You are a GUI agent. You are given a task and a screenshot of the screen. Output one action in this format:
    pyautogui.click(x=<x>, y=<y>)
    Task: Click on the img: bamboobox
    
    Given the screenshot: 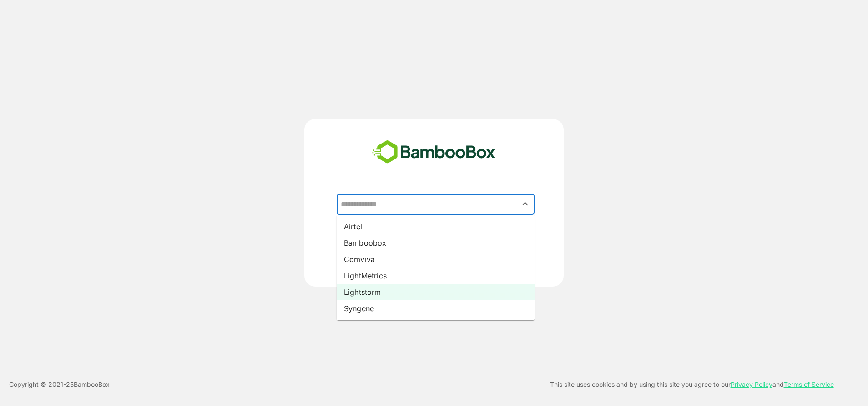 What is the action you would take?
    pyautogui.click(x=434, y=152)
    